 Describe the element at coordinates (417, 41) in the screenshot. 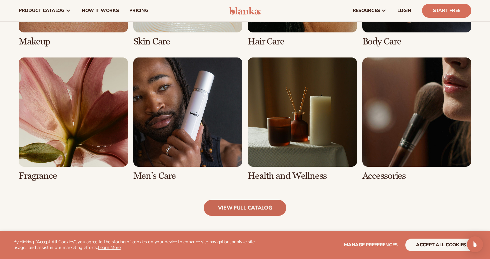

I see `h3: Body Care` at that location.